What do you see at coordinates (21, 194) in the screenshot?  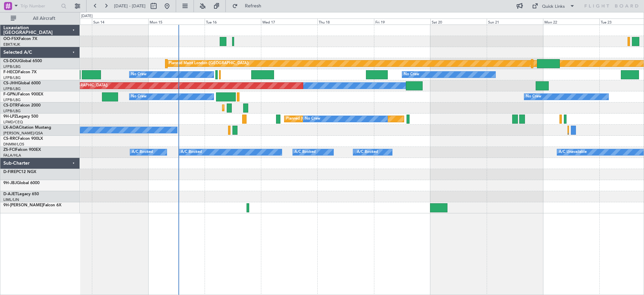 I see `a: D-AJETLegacy 650` at bounding box center [21, 194].